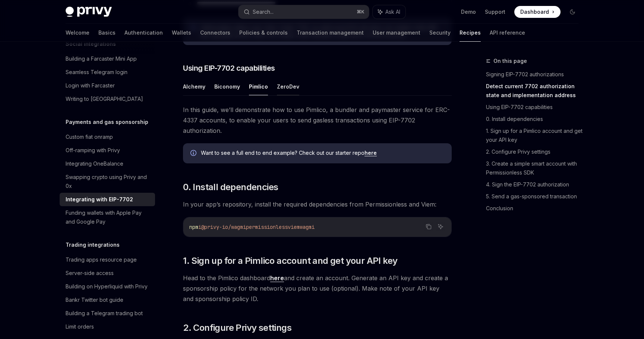 The height and width of the screenshot is (339, 644). Describe the element at coordinates (108, 218) in the screenshot. I see `div: Funding wallets with Apple Pay and Google Pay` at that location.